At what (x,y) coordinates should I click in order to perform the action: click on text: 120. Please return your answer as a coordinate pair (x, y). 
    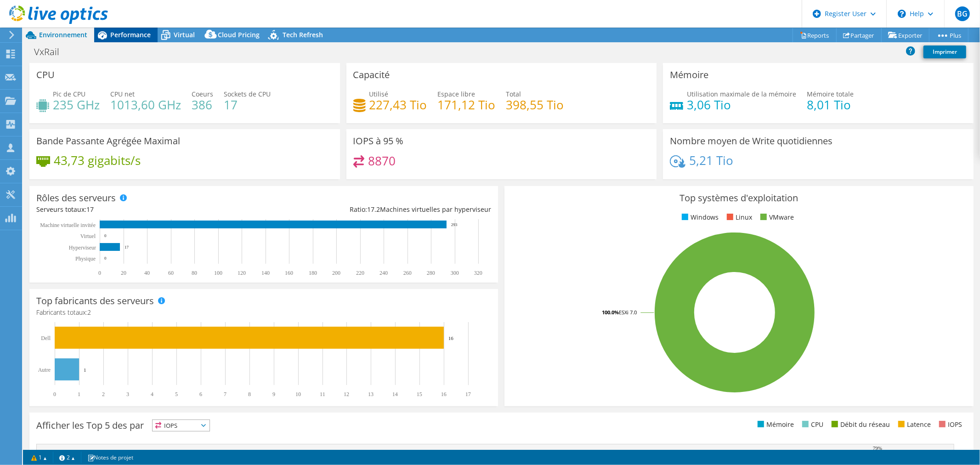
    Looking at the image, I should click on (242, 273).